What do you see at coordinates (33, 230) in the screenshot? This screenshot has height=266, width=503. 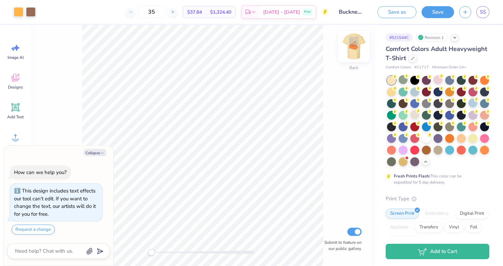 I see `button: Request a change` at bounding box center [33, 230].